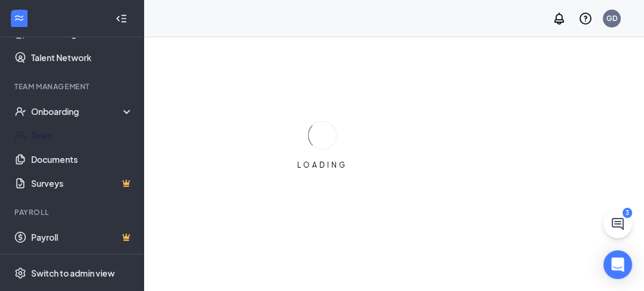 The width and height of the screenshot is (644, 291). I want to click on div: LOADING, so click(322, 165).